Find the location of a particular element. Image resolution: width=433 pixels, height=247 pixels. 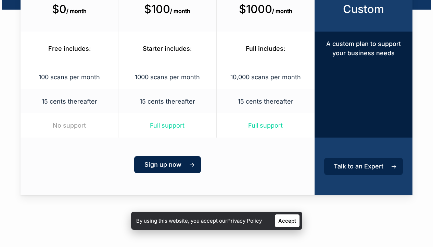

b: $0 is located at coordinates (59, 9).